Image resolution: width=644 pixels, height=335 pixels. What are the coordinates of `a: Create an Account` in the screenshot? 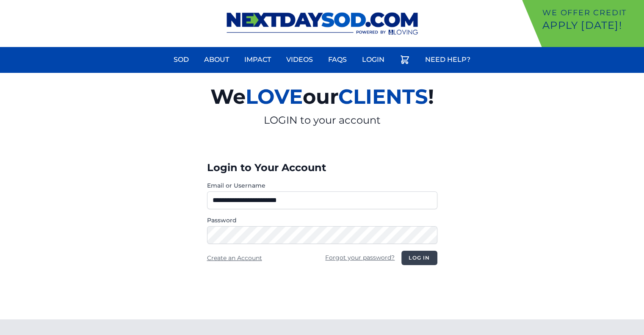 It's located at (234, 258).